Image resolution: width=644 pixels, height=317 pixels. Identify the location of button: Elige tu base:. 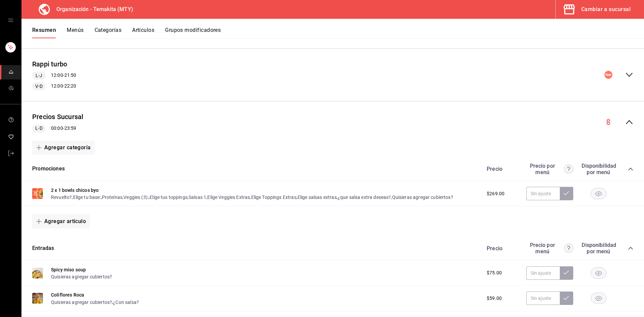
(87, 197).